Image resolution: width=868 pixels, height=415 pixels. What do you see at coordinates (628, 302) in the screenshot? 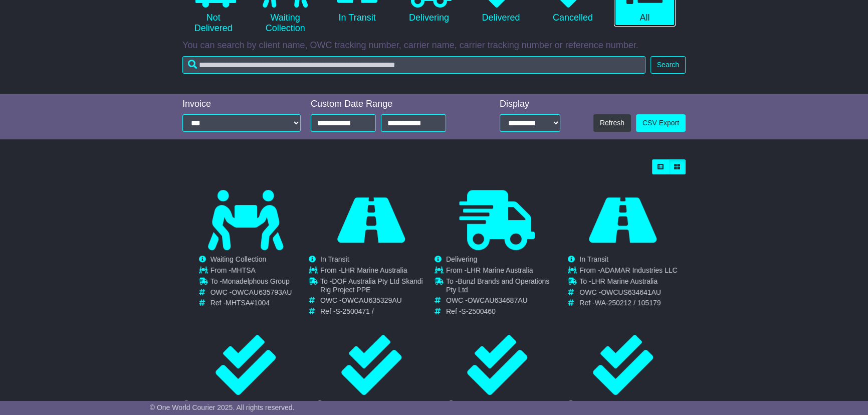
I see `span: WA-250212 / 105179` at bounding box center [628, 302].